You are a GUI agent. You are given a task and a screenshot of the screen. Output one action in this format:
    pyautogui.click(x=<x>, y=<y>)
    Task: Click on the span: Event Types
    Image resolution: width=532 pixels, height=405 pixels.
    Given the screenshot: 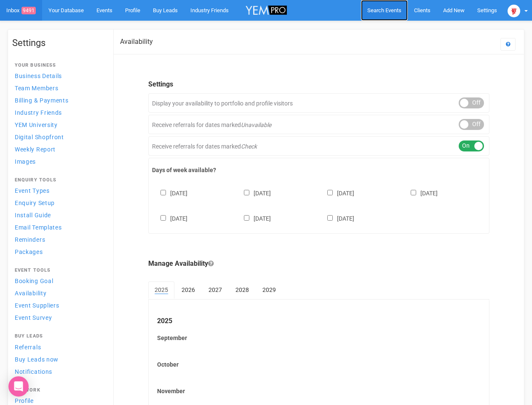 What is the action you would take?
    pyautogui.click(x=32, y=191)
    